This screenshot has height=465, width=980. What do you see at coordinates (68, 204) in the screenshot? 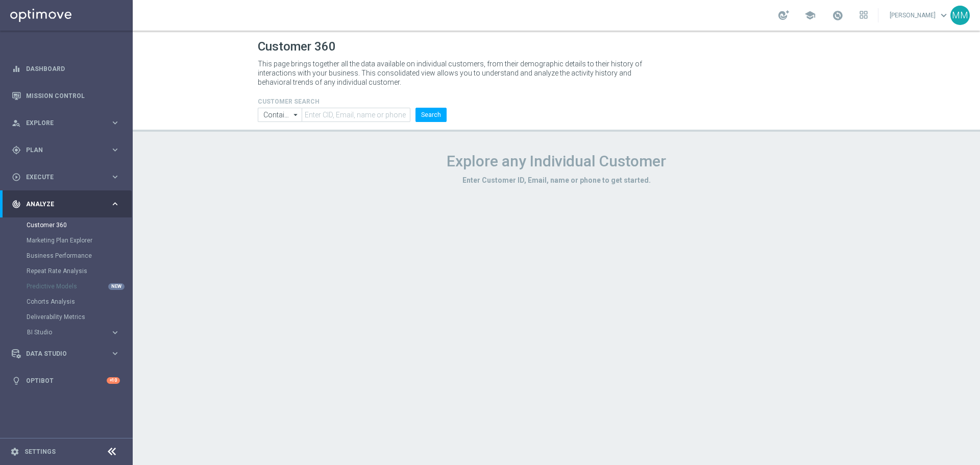
I see `span: Analyze` at bounding box center [68, 204].